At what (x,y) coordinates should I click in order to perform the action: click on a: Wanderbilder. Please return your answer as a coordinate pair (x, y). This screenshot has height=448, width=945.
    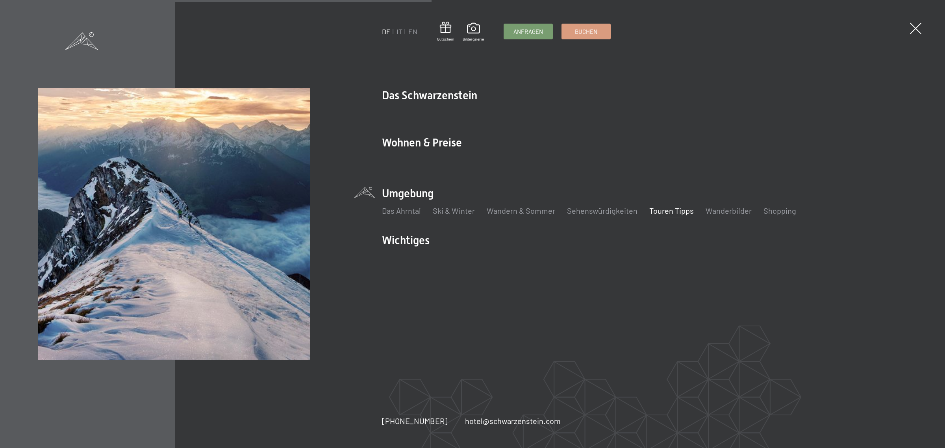
    Looking at the image, I should click on (729, 211).